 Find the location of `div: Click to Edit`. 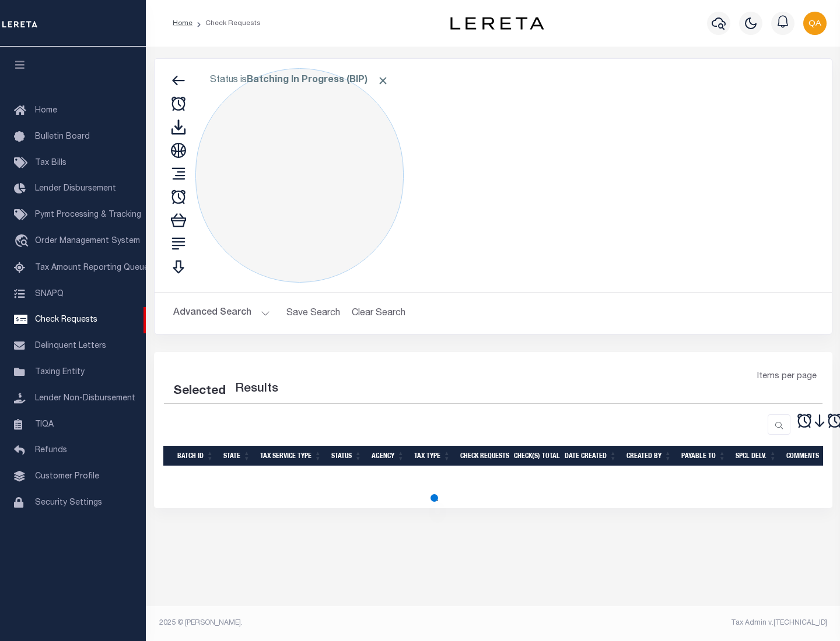

div: Click to Edit is located at coordinates (300, 176).